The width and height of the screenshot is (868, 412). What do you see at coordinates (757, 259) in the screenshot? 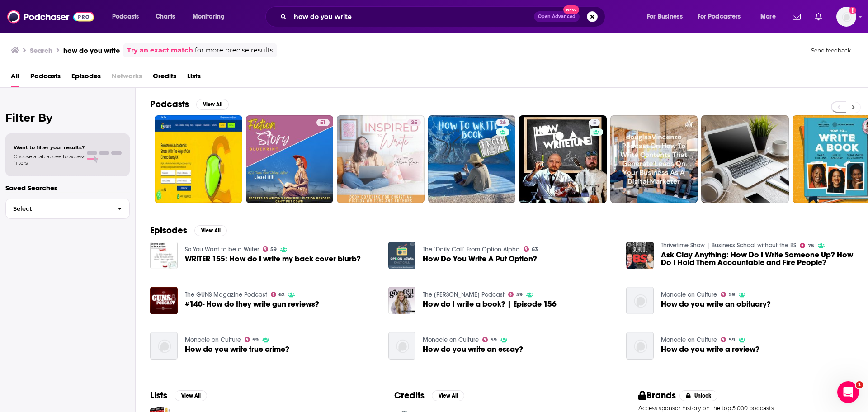
I see `span: Ask Clay Anything: How Do I Write Someone Up? How Do I Hold Them Accountable and Fire People?` at bounding box center [757, 259].